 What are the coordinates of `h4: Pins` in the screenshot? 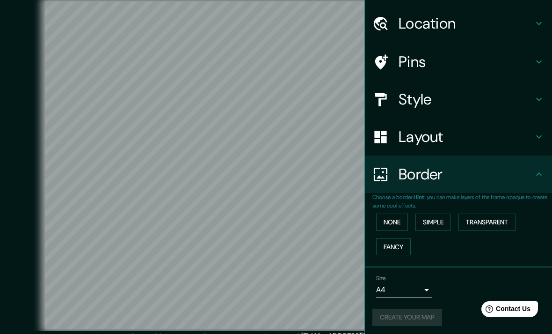 It's located at (466, 62).